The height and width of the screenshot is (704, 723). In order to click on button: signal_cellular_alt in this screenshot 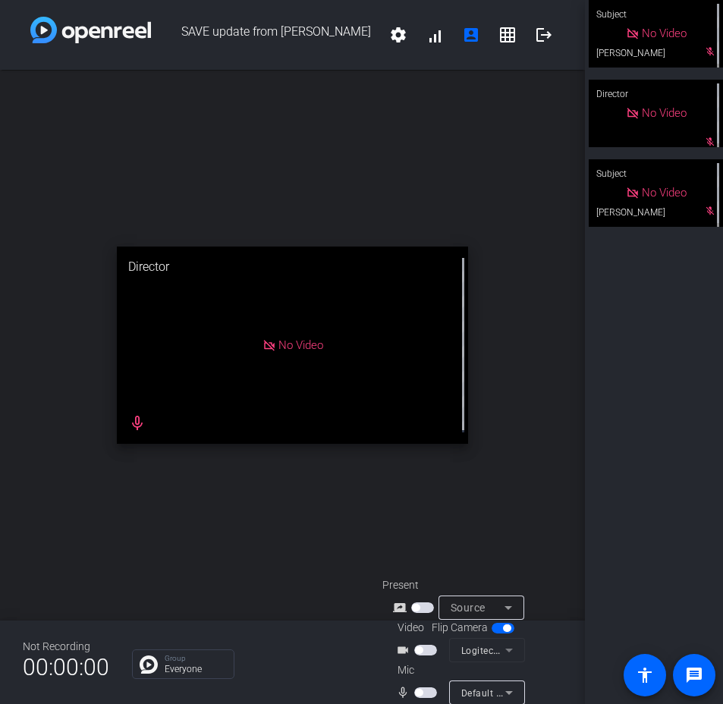, I will do `click(435, 35)`.